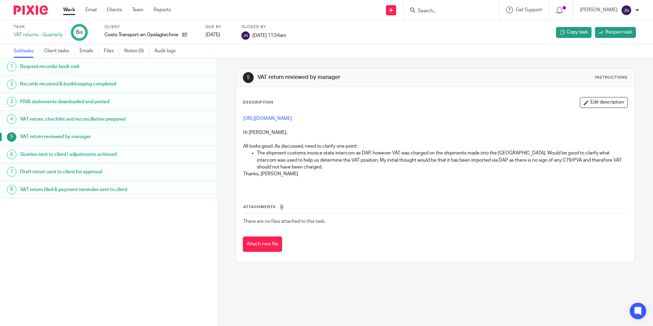 This screenshot has height=326, width=653. I want to click on input: Search, so click(448, 11).